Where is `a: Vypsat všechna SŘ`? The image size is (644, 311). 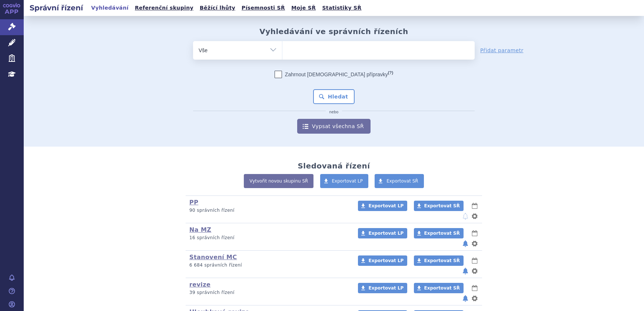
a: Vypsat všechna SŘ is located at coordinates (334, 126).